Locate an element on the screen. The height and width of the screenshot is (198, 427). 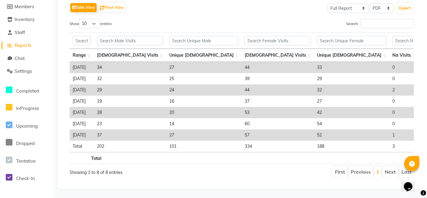
label: Search: is located at coordinates (380, 23).